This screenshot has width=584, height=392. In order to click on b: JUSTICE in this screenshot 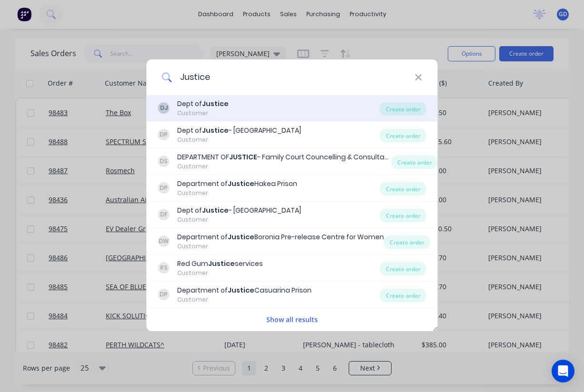, I will do `click(243, 157)`.